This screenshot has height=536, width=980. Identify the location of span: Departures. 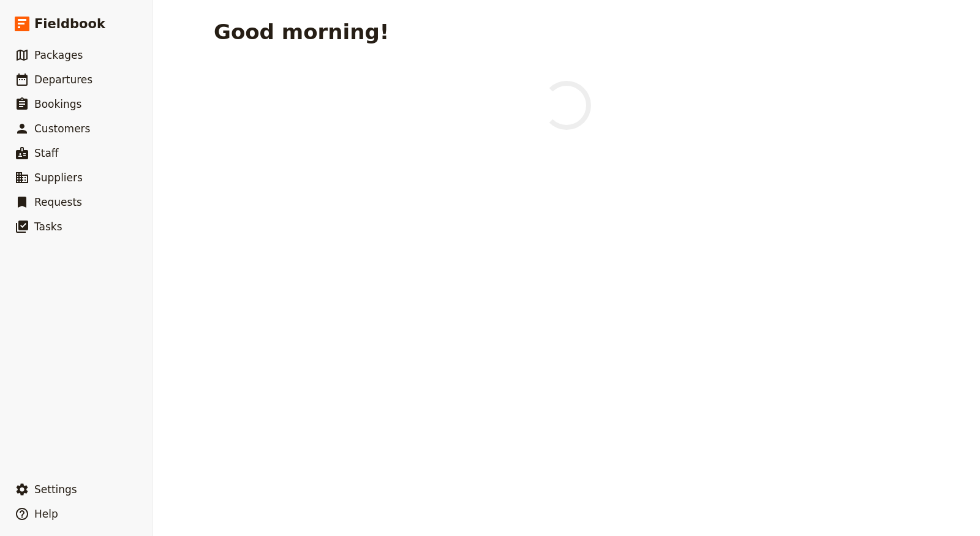
(63, 80).